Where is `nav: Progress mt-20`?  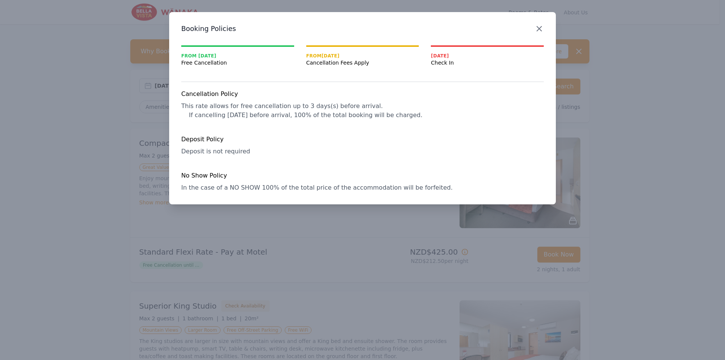
nav: Progress mt-20 is located at coordinates (362, 56).